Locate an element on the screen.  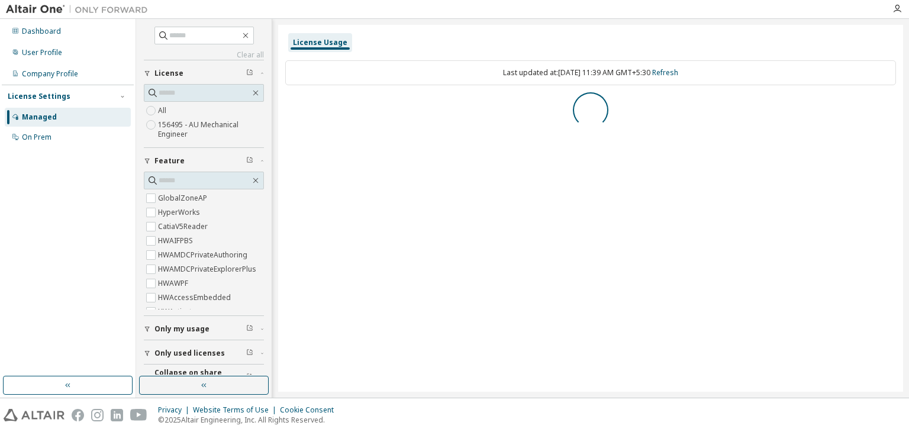
p: © 2025 Altair Engineering, Inc. All Rights Reserved. is located at coordinates (249, 420).